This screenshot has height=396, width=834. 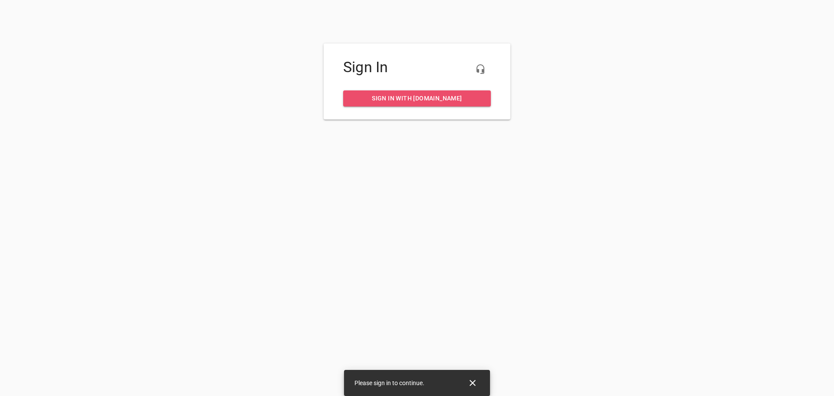 What do you see at coordinates (472, 383) in the screenshot?
I see `button: Close` at bounding box center [472, 383].